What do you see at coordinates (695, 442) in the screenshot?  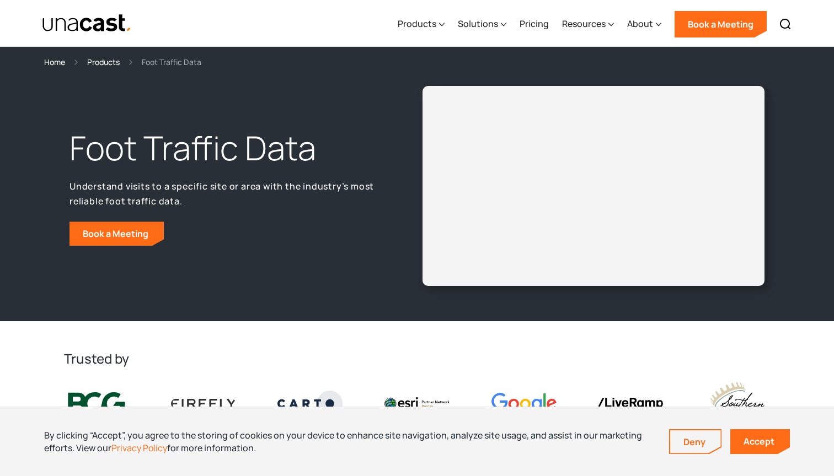 I see `a: Deny` at bounding box center [695, 442].